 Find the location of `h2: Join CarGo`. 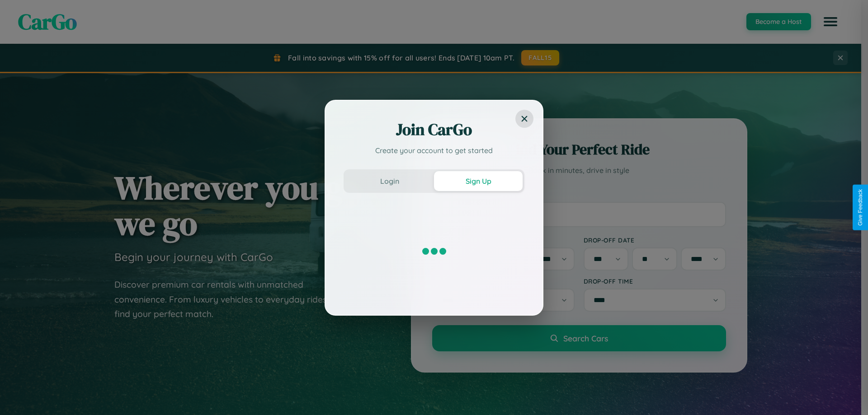

h2: Join CarGo is located at coordinates (434, 130).